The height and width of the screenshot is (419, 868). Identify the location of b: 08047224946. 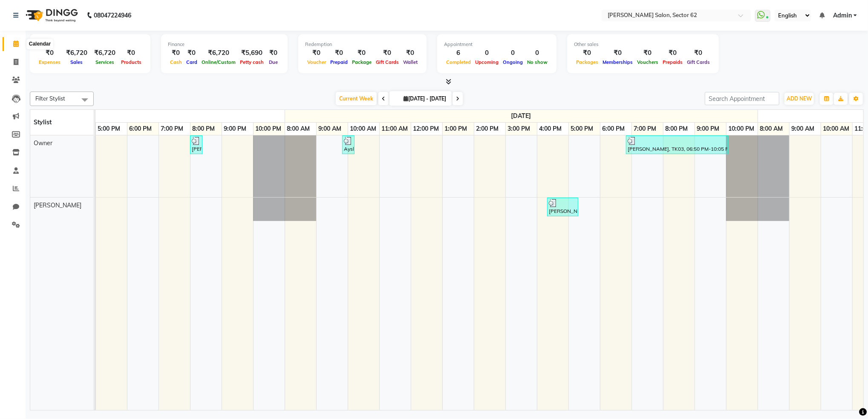
(112, 15).